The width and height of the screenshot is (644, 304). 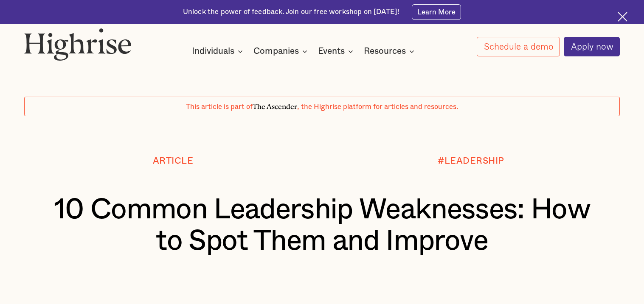 I want to click on img: Highrise logo, so click(x=78, y=44).